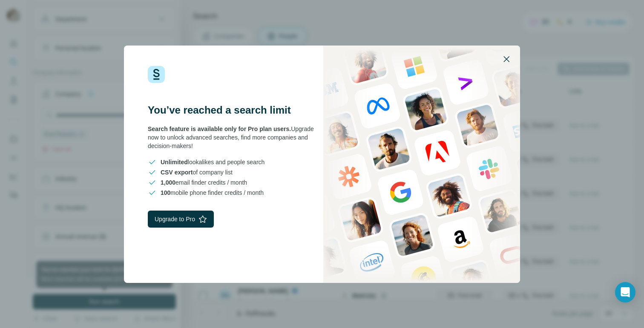 The height and width of the screenshot is (328, 644). I want to click on h3: You’ve reached a search limit, so click(235, 110).